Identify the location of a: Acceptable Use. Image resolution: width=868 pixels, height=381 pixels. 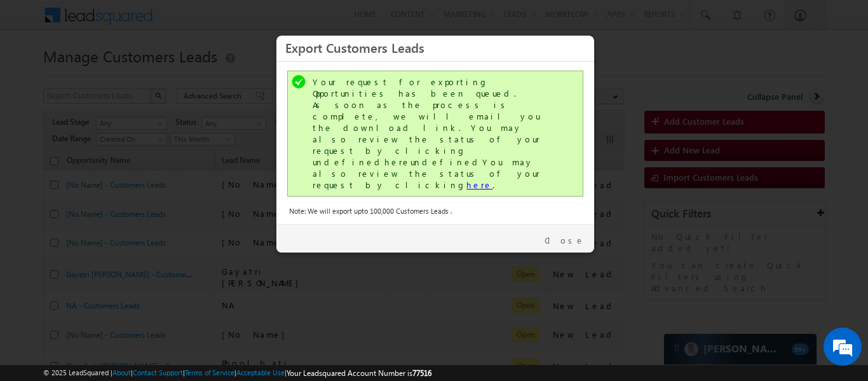
(260, 372).